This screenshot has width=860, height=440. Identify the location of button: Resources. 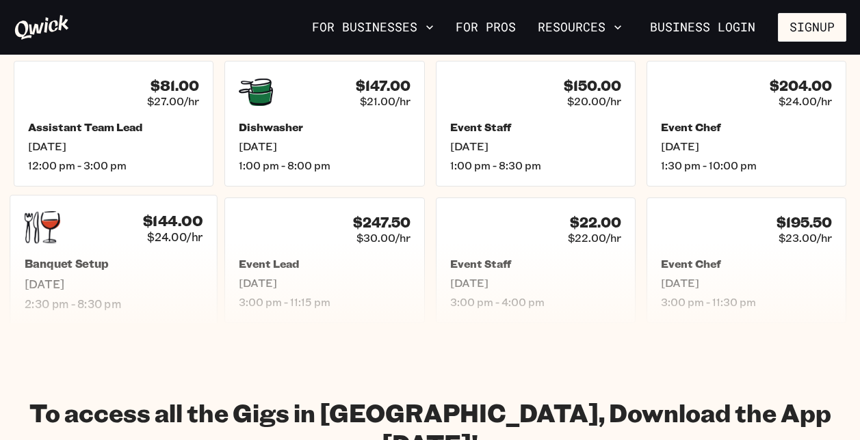
(579, 27).